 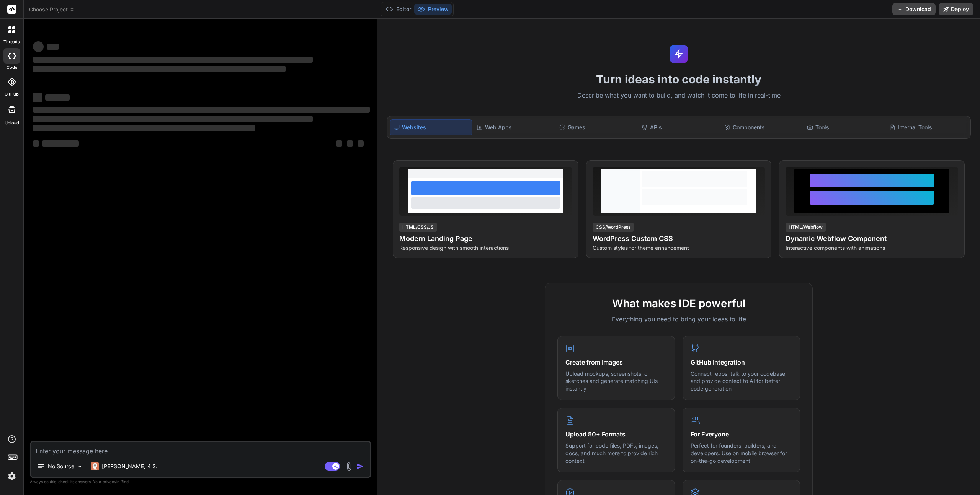 I want to click on div: APIs, so click(x=680, y=128).